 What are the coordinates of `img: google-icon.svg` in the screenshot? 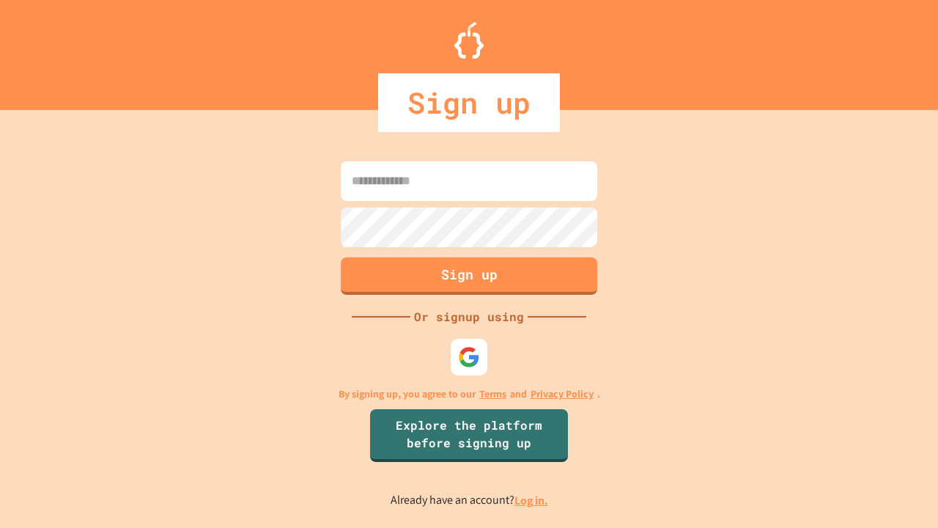 It's located at (469, 357).